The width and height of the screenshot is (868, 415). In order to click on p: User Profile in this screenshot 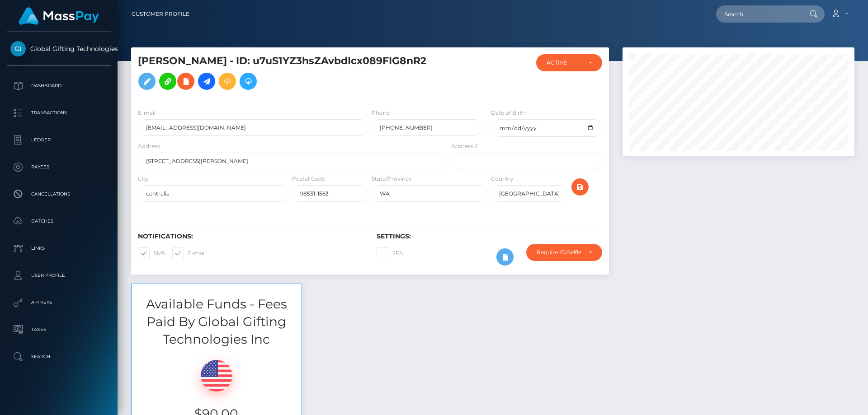, I will do `click(59, 276)`.